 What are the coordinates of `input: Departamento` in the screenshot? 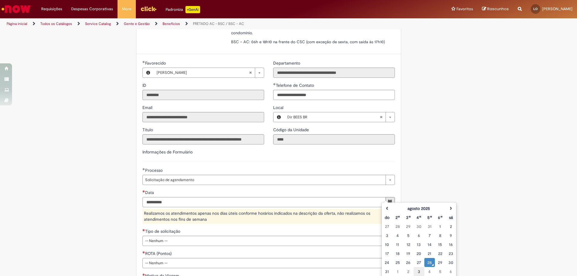 It's located at (334, 73).